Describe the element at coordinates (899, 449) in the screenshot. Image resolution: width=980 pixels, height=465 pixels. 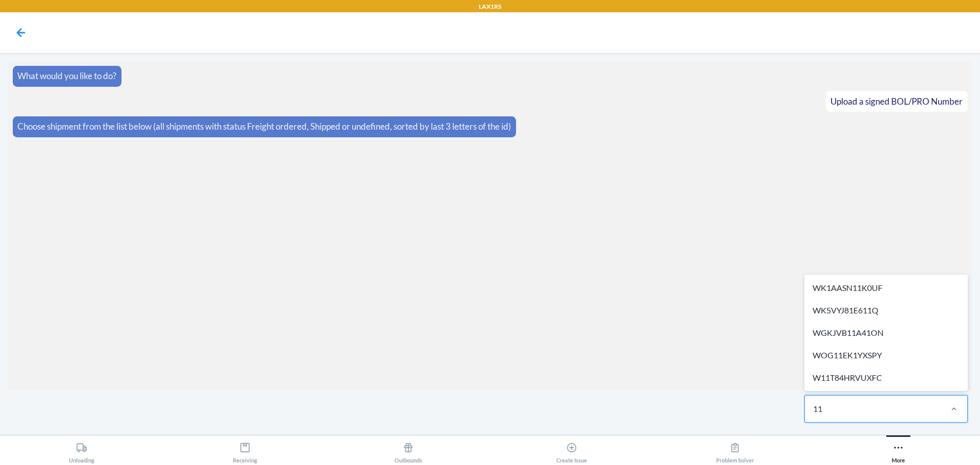
I see `button: More` at that location.